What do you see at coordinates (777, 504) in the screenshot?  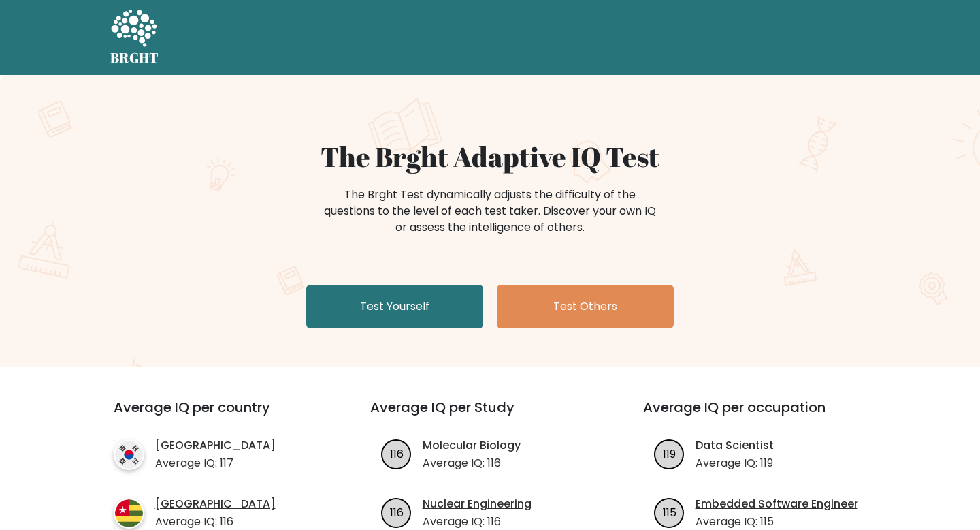 I see `a: Embedded Software Engineer` at bounding box center [777, 504].